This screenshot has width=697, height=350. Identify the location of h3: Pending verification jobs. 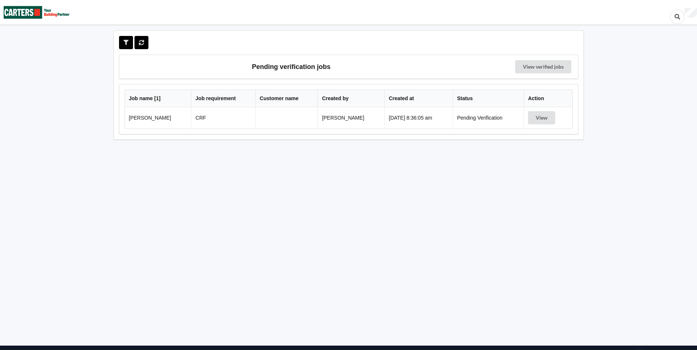
(291, 67).